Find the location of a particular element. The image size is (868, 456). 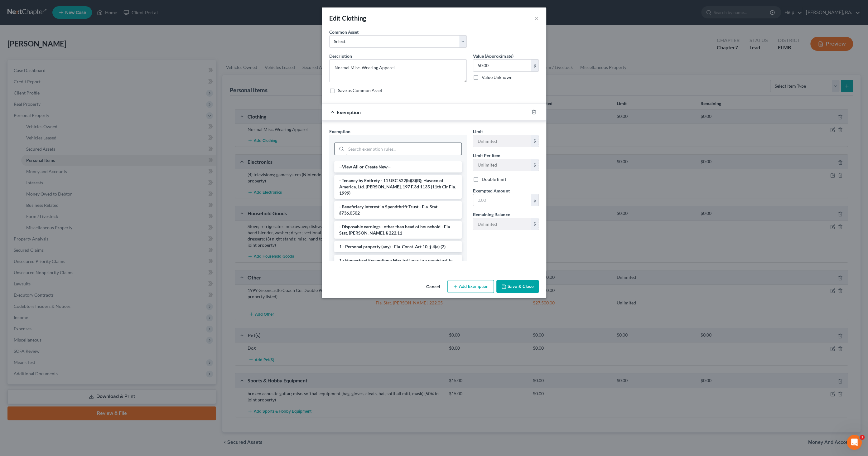

li: --View All or Create New-- is located at coordinates (398, 167).